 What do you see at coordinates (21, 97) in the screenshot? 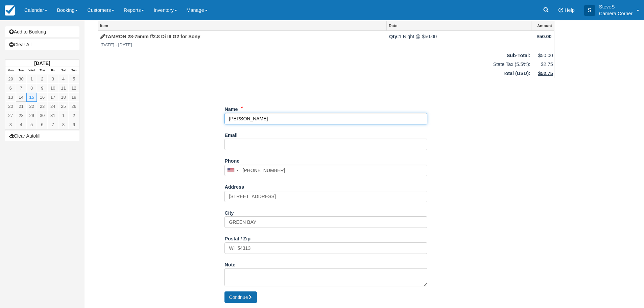
I see `a: 14` at bounding box center [21, 97].